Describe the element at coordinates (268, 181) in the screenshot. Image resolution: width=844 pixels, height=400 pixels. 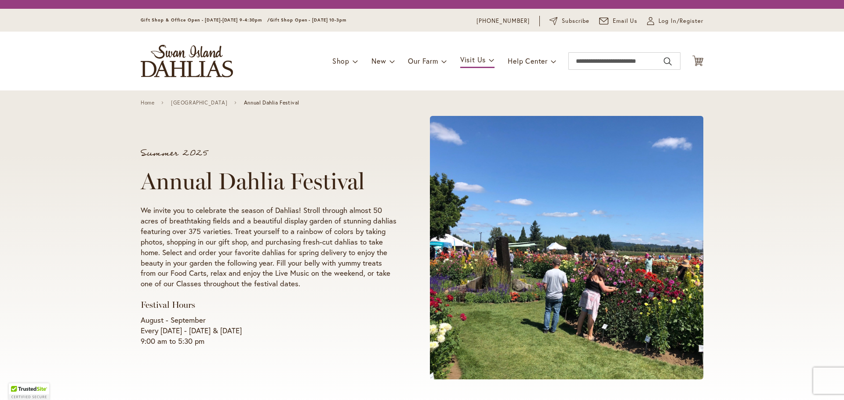
I see `h1: Annual Dahlia Festival` at that location.